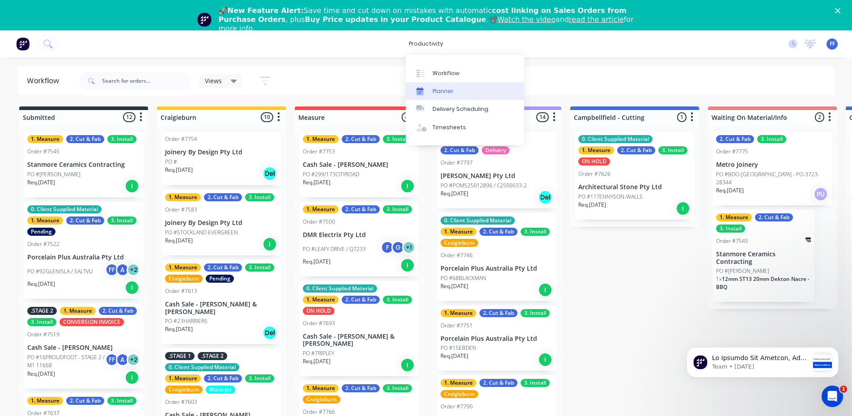 The width and height of the screenshot is (852, 416). I want to click on div: Order #7522, so click(43, 244).